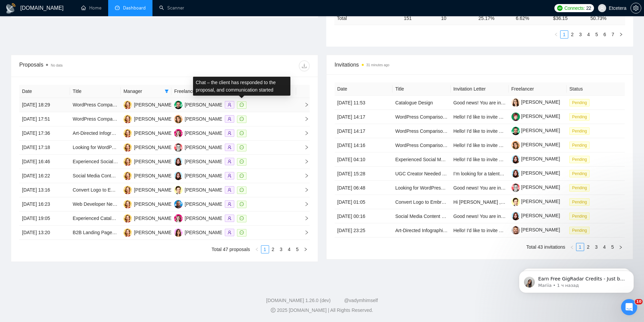 The width and height of the screenshot is (644, 322). I want to click on td: Convert Logo to Embroidery File Format, so click(95, 190).